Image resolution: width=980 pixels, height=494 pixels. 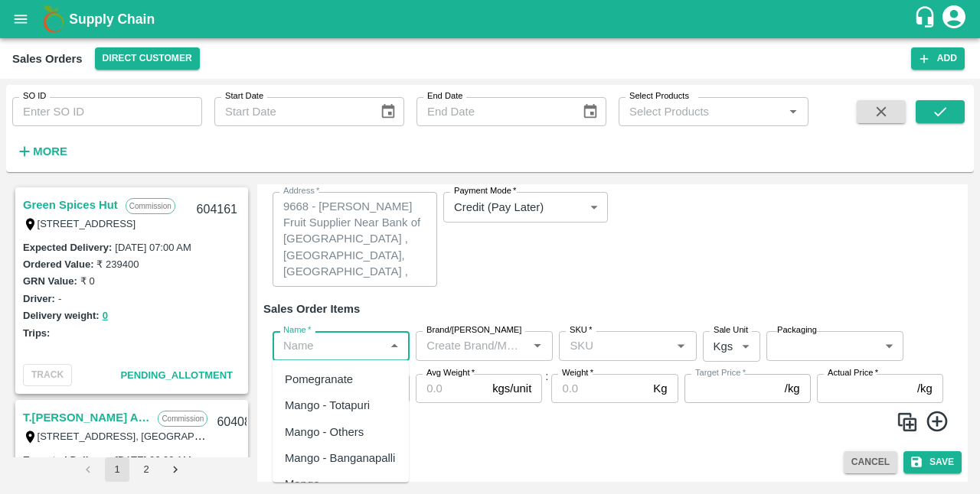 I want to click on input: SKU, so click(x=615, y=346).